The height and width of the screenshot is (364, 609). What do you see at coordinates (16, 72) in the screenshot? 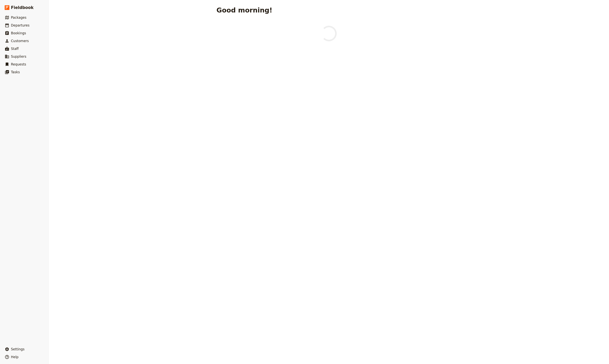
I see `span: Tasks` at bounding box center [16, 72].